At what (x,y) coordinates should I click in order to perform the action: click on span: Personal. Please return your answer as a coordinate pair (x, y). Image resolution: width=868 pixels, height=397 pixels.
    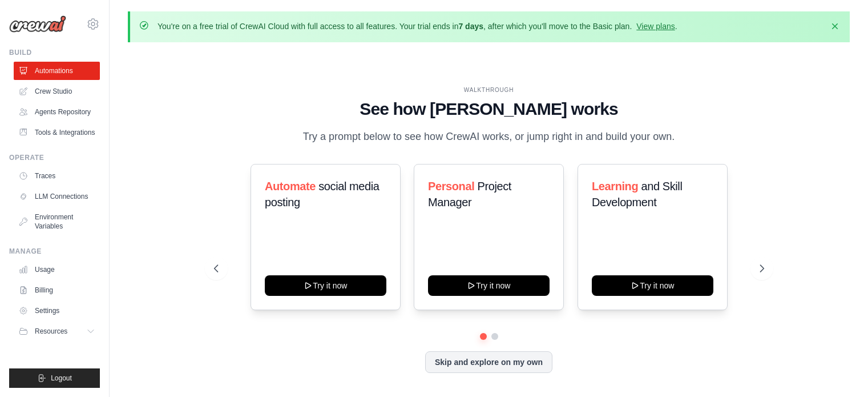
    Looking at the image, I should click on (451, 186).